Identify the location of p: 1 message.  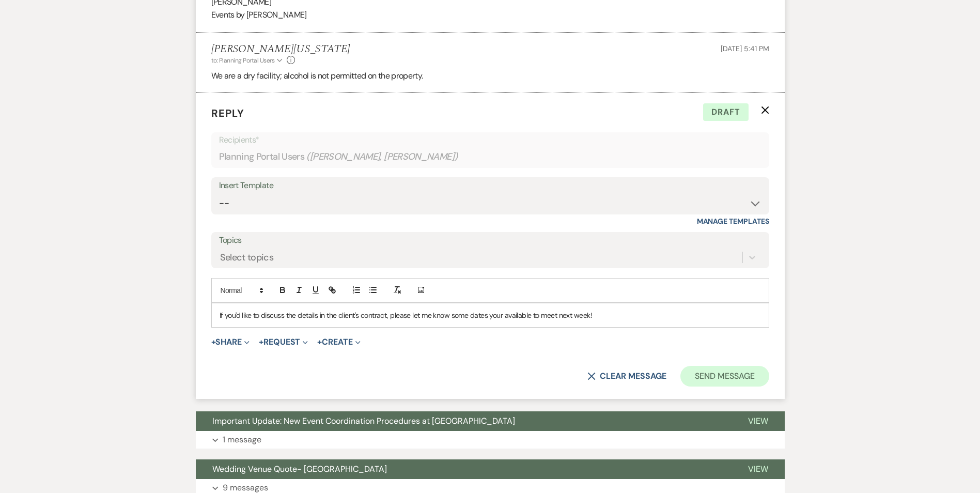
(242, 440).